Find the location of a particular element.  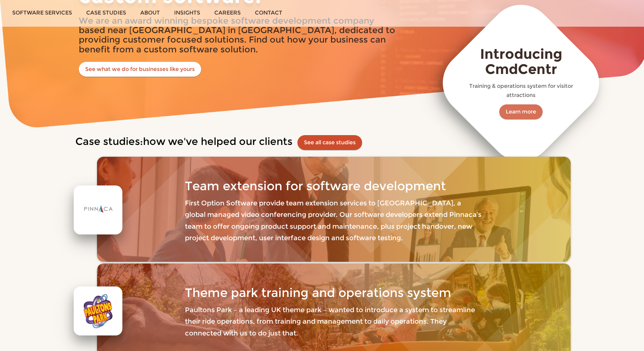

a: See all case studies is located at coordinates (330, 142).